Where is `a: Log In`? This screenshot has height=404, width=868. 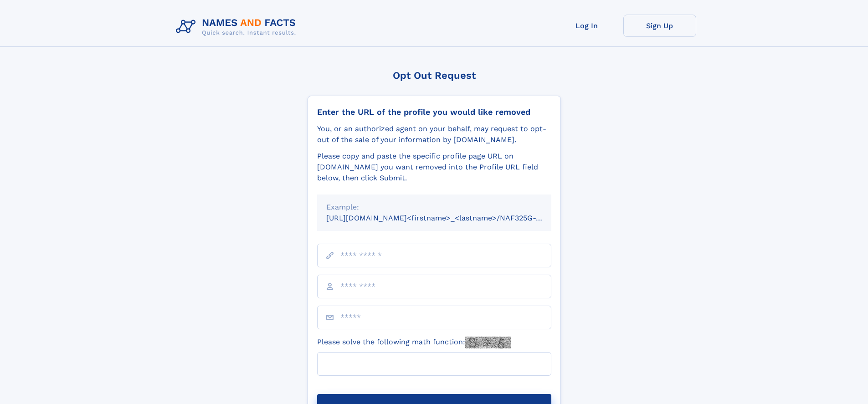 a: Log In is located at coordinates (587, 25).